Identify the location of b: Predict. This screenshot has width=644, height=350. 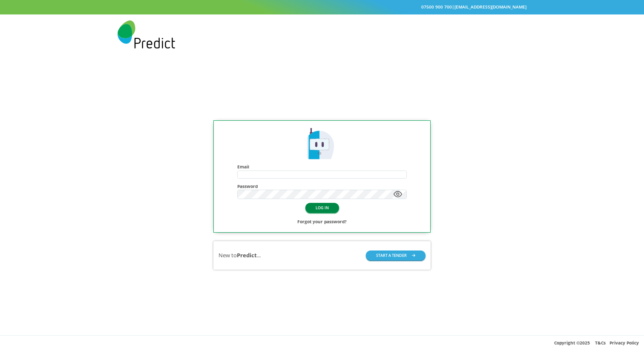
(247, 255).